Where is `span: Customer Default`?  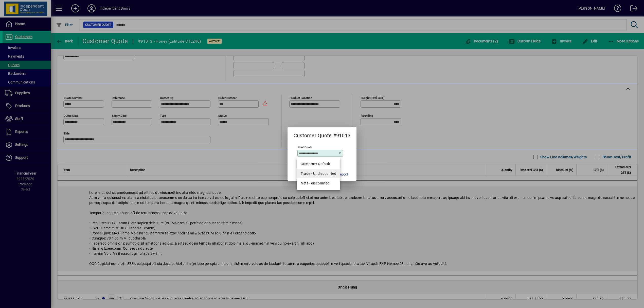
span: Customer Default is located at coordinates (318, 164).